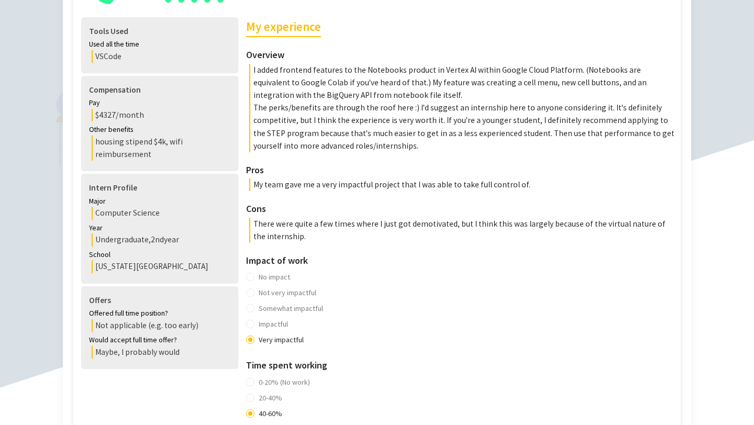 This screenshot has width=754, height=425. I want to click on div: housing stipend $4k, wifi reimbursement, so click(161, 148).